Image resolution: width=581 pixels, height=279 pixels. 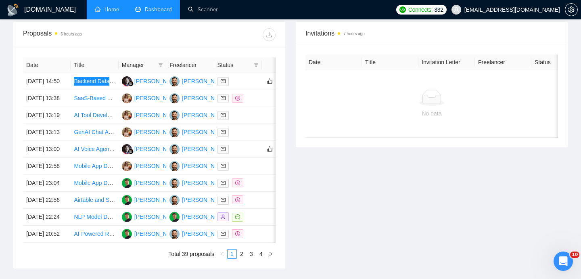 I want to click on div: Proposals, so click(x=86, y=35).